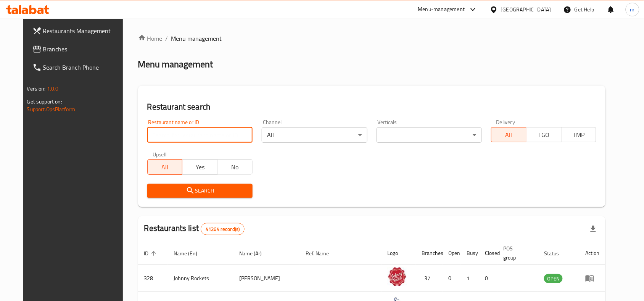  Describe the element at coordinates (84, 68) in the screenshot. I see `span: Search Branch Phone` at that location.